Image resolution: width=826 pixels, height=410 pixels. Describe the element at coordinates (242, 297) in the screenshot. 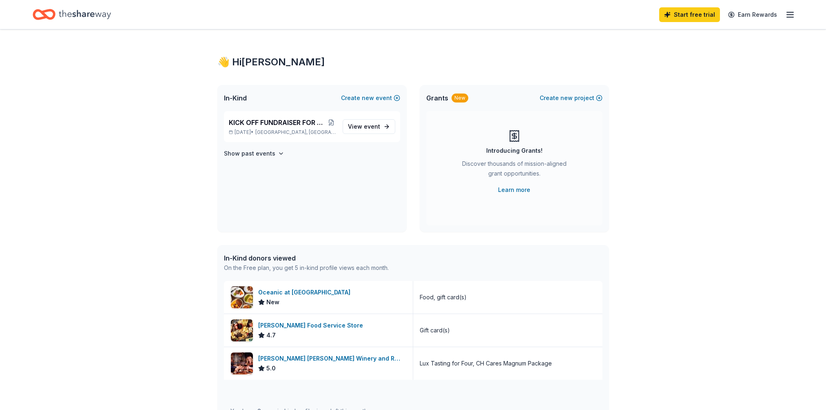

I see `img: Image for Oceanic at Pompano Beach` at that location.